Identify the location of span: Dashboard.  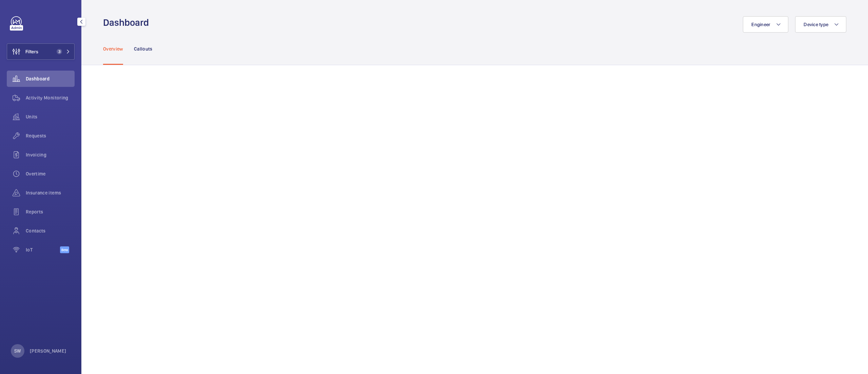
(50, 78).